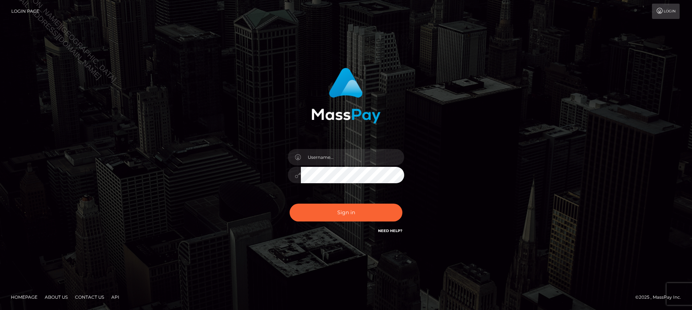 The width and height of the screenshot is (692, 310). I want to click on input: Username..., so click(353, 157).